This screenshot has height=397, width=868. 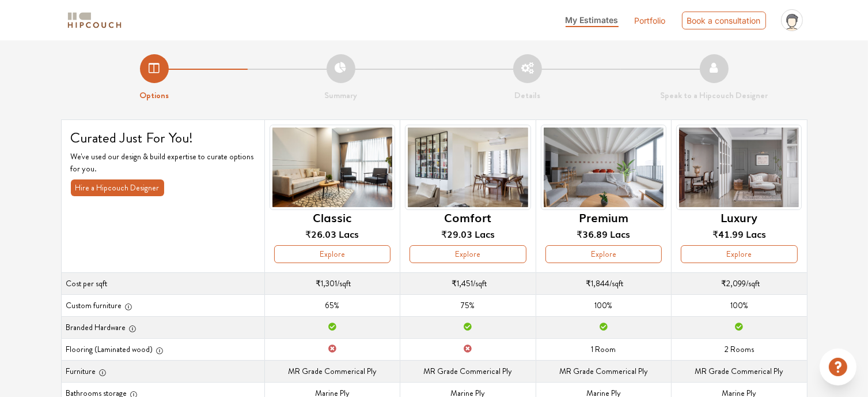 I want to click on th: Branded Hardware, so click(x=163, y=327).